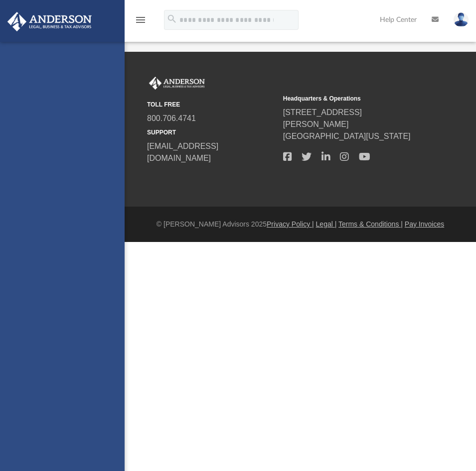 Image resolution: width=476 pixels, height=471 pixels. Describe the element at coordinates (211, 132) in the screenshot. I see `small: SUPPORT` at that location.